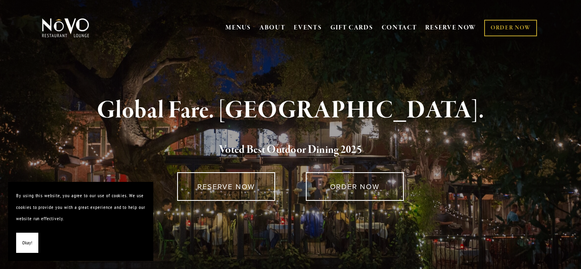 The image size is (581, 269). Describe the element at coordinates (81, 222) in the screenshot. I see `section: Cookie banner` at that location.